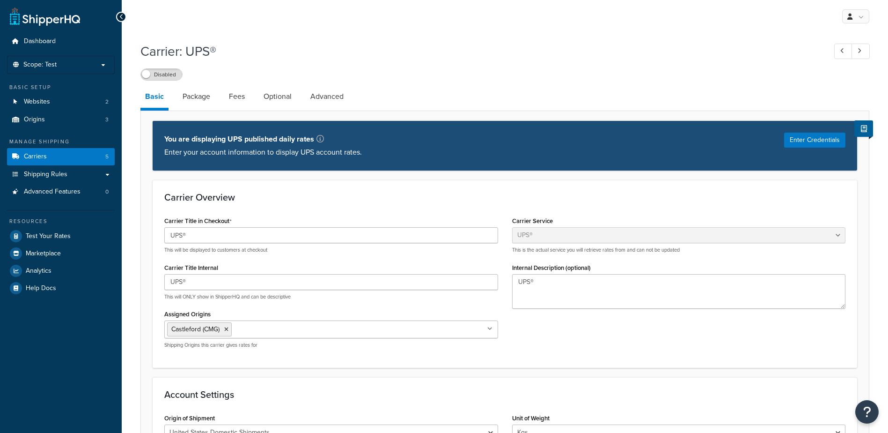 The image size is (888, 433). What do you see at coordinates (191, 267) in the screenshot?
I see `label: Carrier Title Internal` at bounding box center [191, 267].